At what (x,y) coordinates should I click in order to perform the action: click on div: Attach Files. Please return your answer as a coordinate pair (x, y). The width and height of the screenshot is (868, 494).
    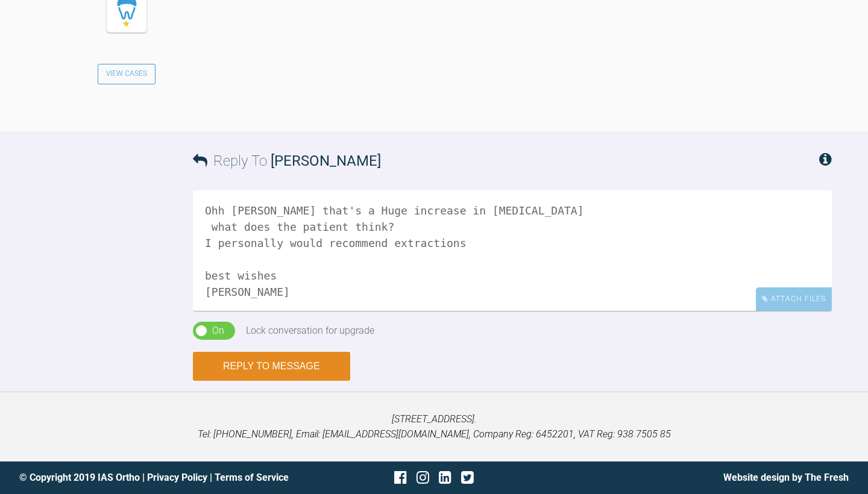
    Looking at the image, I should click on (794, 299).